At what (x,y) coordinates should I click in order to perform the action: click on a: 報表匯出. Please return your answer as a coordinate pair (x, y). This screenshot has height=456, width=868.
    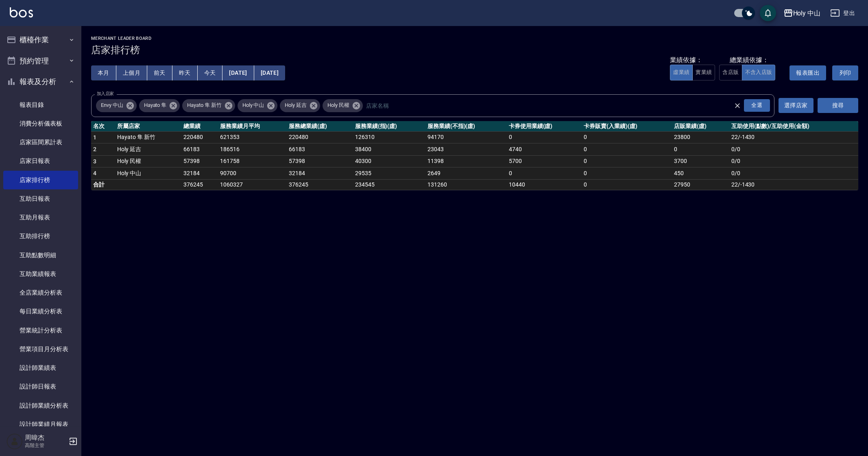
    Looking at the image, I should click on (805, 73).